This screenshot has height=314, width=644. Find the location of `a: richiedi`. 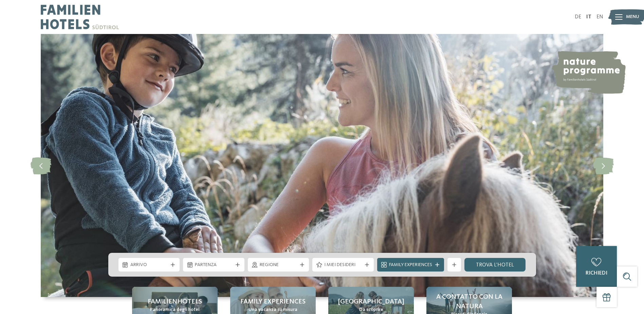

a: richiedi is located at coordinates (597, 267).